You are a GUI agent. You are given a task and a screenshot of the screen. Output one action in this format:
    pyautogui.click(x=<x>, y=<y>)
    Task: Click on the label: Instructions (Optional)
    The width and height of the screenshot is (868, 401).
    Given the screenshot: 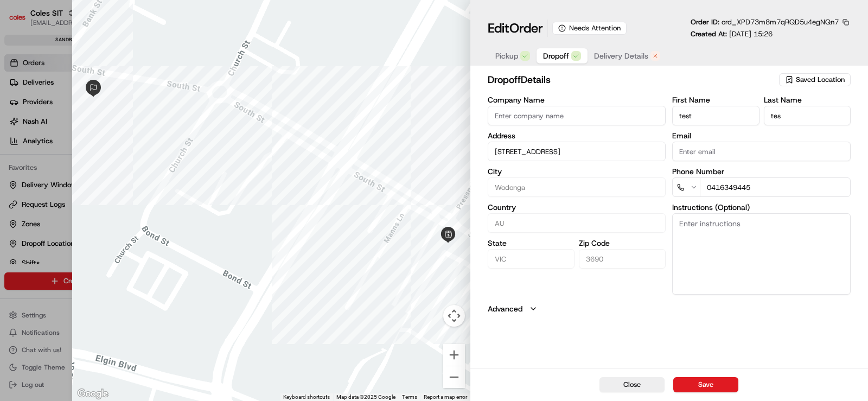 What is the action you would take?
    pyautogui.click(x=761, y=207)
    